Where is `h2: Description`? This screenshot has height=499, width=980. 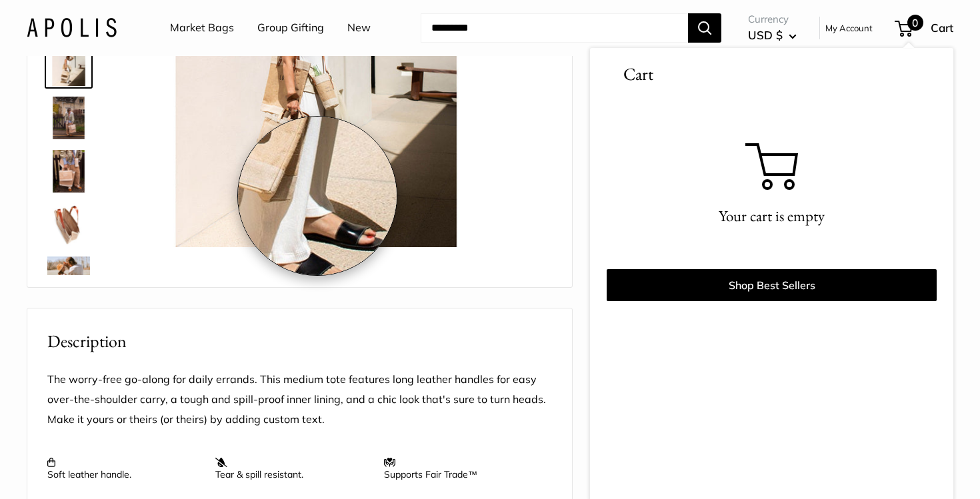
h2: Description is located at coordinates (299, 342).